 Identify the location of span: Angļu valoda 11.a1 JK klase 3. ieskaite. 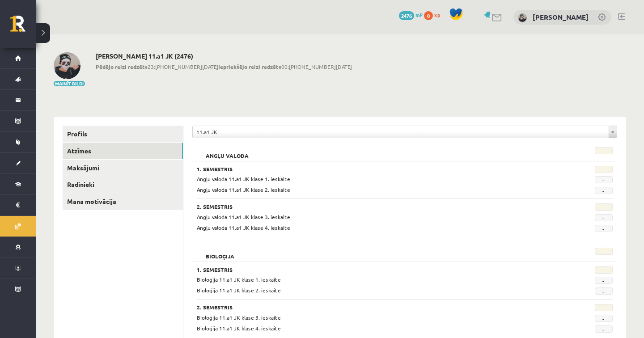
(244, 217).